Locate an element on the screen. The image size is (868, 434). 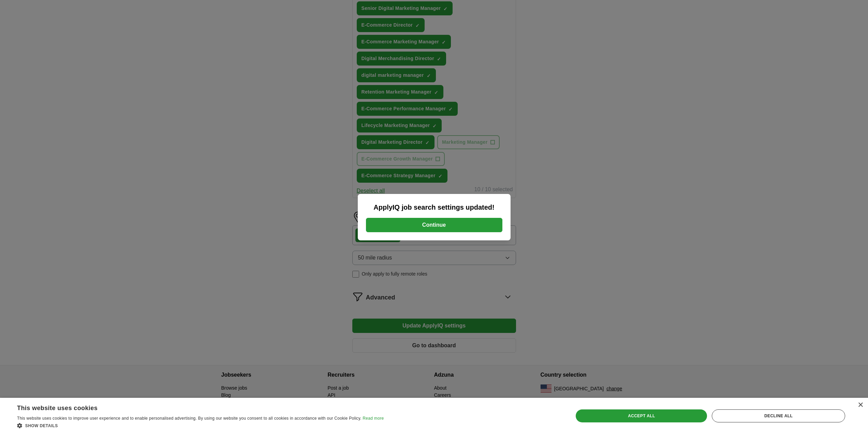
h2: ApplyIQ job search settings updated! is located at coordinates (434, 207).